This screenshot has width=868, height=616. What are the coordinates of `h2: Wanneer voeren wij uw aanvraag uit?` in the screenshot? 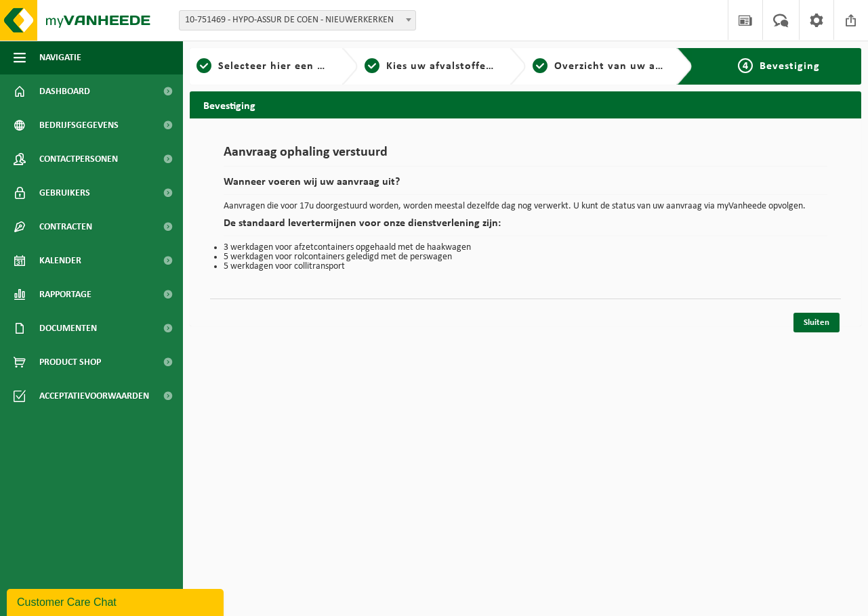 It's located at (525, 186).